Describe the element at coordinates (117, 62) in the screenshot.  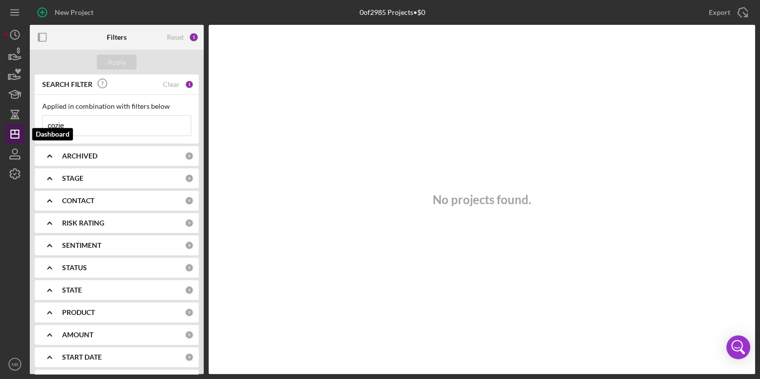
I see `button: Apply` at that location.